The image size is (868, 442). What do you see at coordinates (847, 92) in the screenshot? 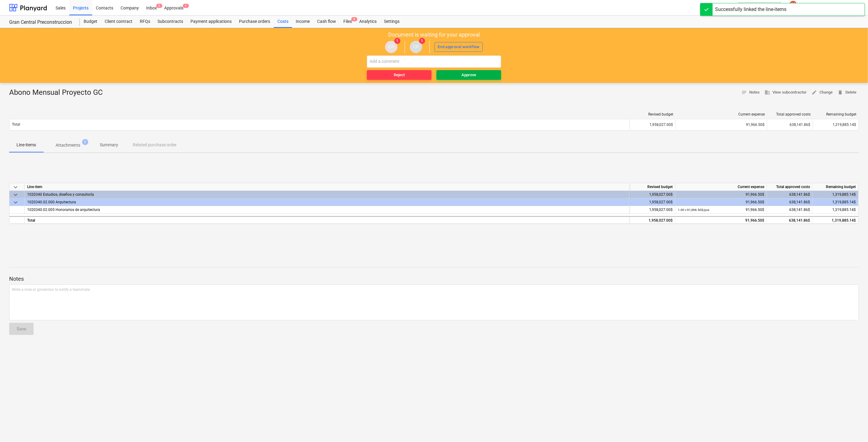
I see `button: Delete` at bounding box center [847, 92].